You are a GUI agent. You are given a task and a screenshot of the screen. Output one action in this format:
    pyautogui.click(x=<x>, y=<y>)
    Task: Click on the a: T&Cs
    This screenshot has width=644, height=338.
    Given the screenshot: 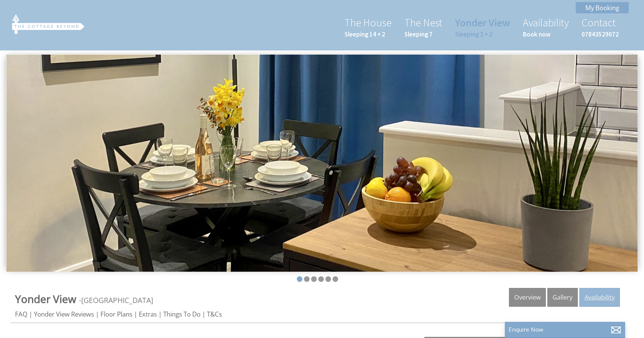 What is the action you would take?
    pyautogui.click(x=214, y=314)
    